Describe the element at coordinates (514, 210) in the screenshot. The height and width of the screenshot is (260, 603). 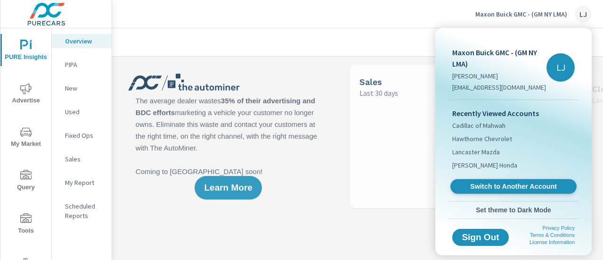
I see `button: Set theme to Dark Mode` at that location.